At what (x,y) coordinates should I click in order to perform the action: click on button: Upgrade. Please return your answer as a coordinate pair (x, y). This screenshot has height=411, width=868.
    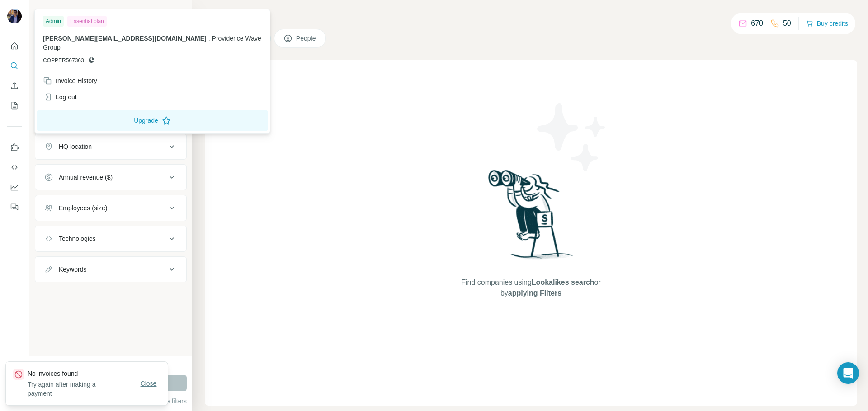
    Looking at the image, I should click on (152, 120).